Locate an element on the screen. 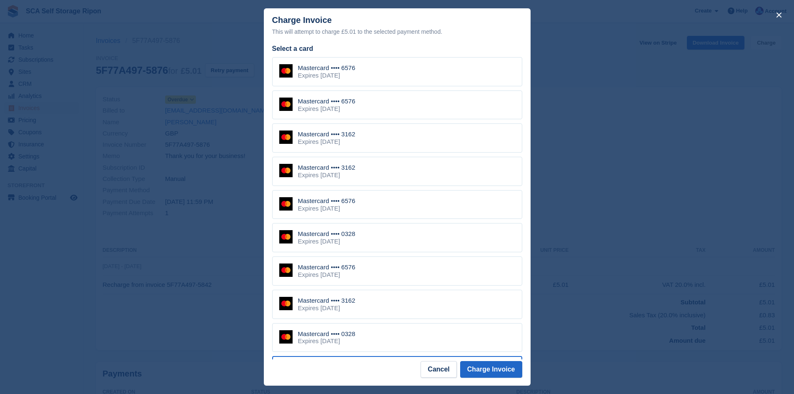 This screenshot has height=394, width=794. button: Charge Invoice is located at coordinates (491, 369).